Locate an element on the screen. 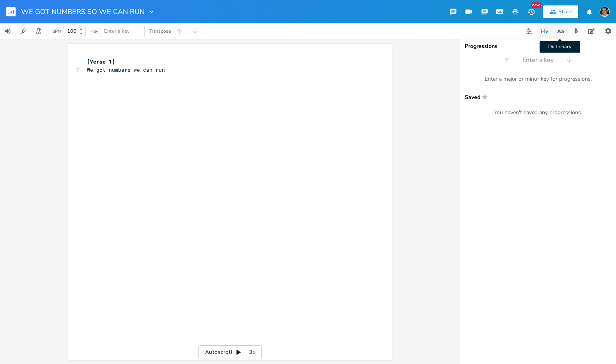 The image size is (616, 364). div: Share is located at coordinates (565, 12).